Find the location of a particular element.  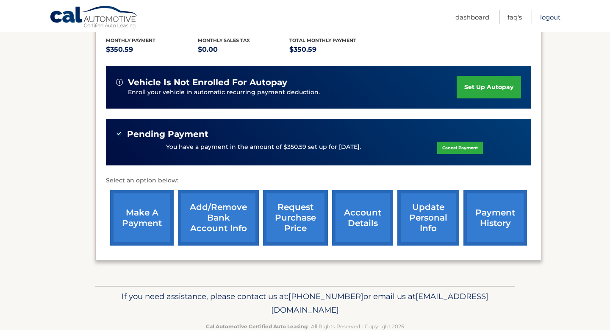

strong: Cal Automotive Certified Auto Leasing is located at coordinates (257, 326).